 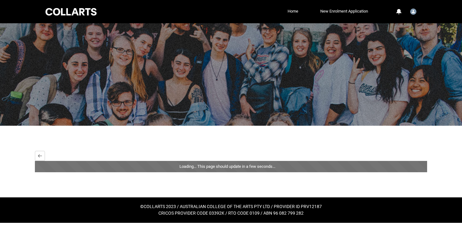 What do you see at coordinates (413, 12) in the screenshot?
I see `img: Student.jvandek.20253193` at bounding box center [413, 12].